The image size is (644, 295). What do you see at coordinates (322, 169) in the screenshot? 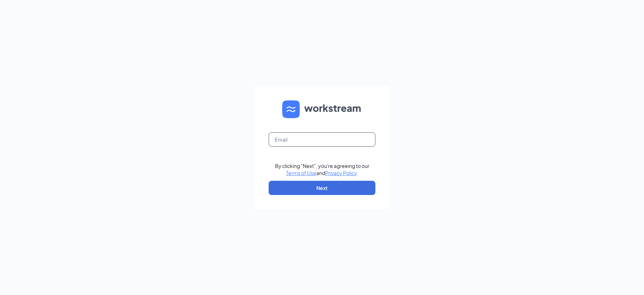
I see `div: By clicking "Next", you're agreeing to our and .` at bounding box center [322, 169].